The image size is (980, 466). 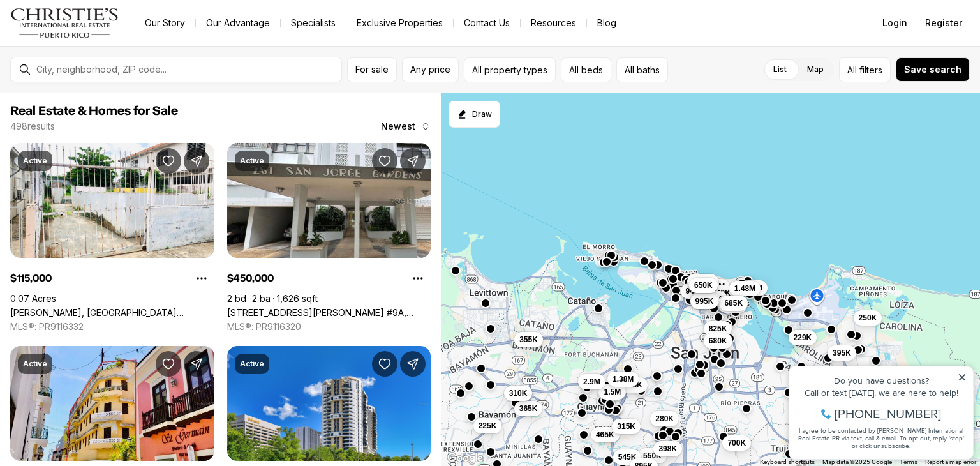 What do you see at coordinates (607, 23) in the screenshot?
I see `a: Blog` at bounding box center [607, 23].